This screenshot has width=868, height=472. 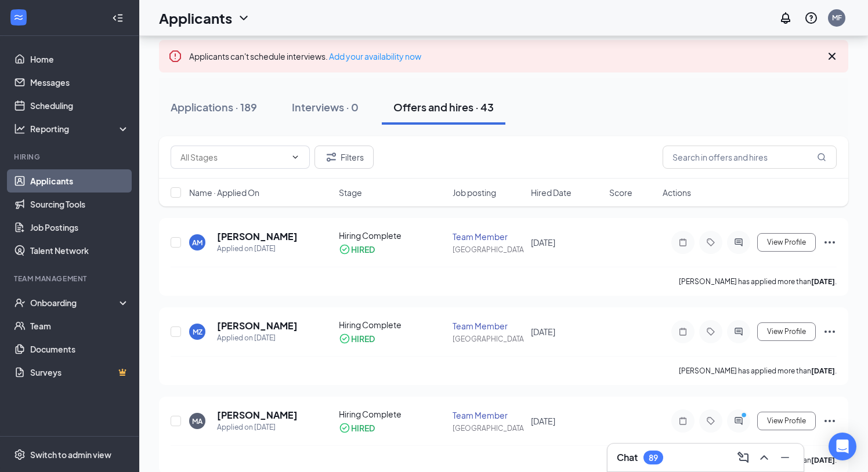 What do you see at coordinates (749, 157) in the screenshot?
I see `input: Search in offers and hires` at bounding box center [749, 157].